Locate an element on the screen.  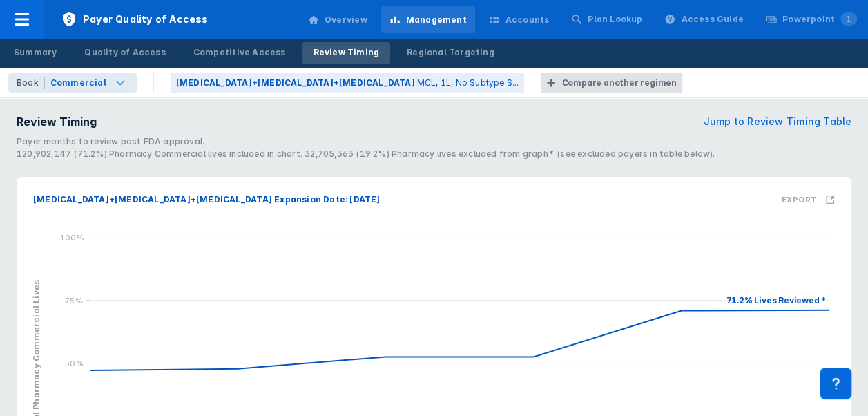
button: Jump to Review Timing Table is located at coordinates (778, 122).